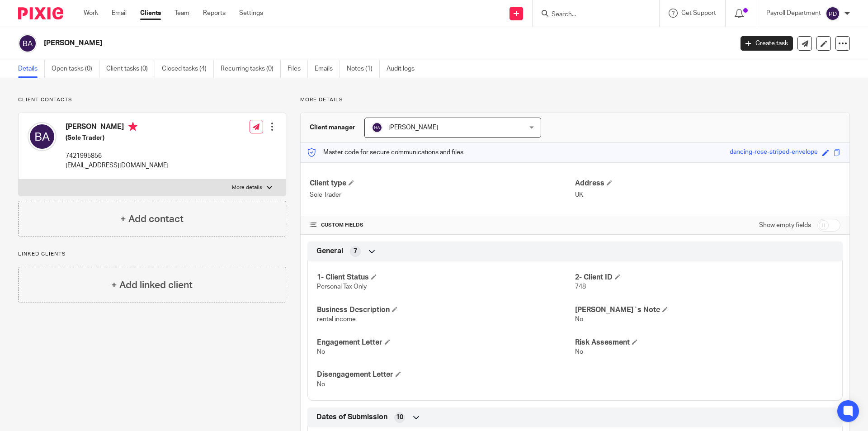 Image resolution: width=868 pixels, height=431 pixels. I want to click on a: Notes (1), so click(363, 69).